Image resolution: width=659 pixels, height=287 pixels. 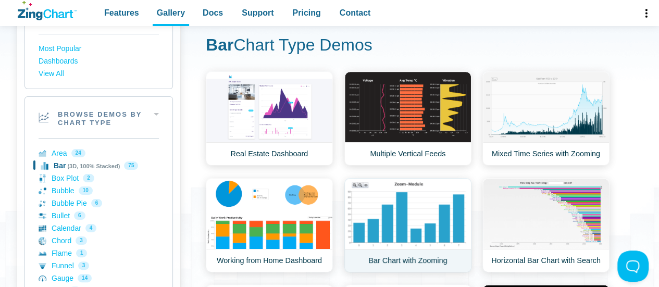 What do you see at coordinates (121, 13) in the screenshot?
I see `span: Features` at bounding box center [121, 13].